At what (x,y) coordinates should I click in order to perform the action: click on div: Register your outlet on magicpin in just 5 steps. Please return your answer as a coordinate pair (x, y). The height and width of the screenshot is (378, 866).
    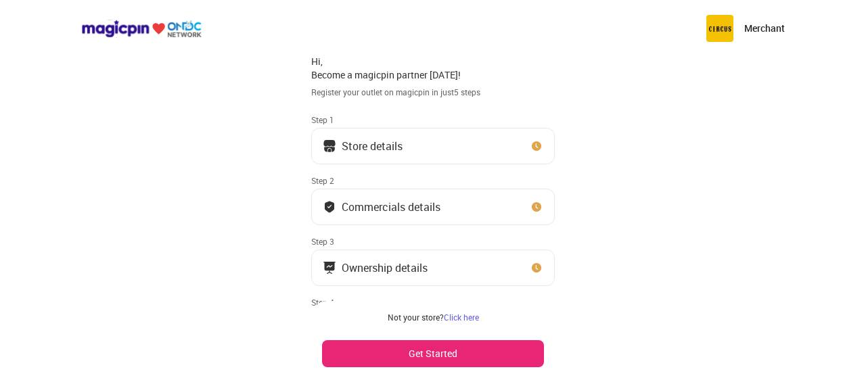
    Looking at the image, I should click on (433, 92).